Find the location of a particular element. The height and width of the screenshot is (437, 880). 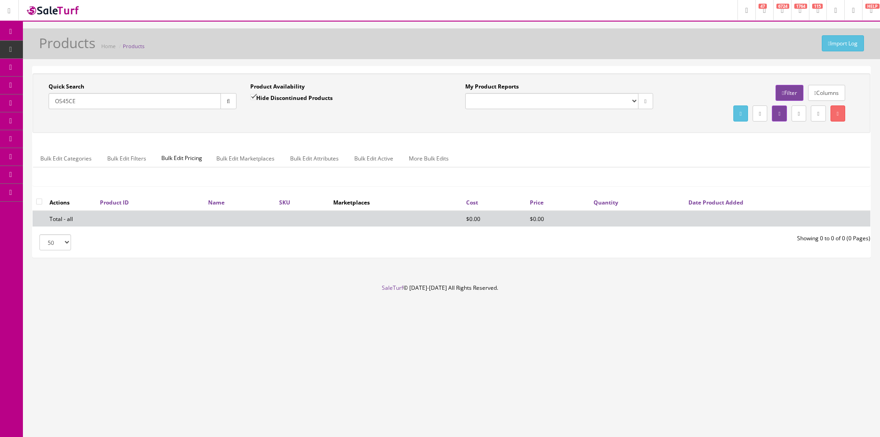

label: My Product Reports is located at coordinates (492, 87).